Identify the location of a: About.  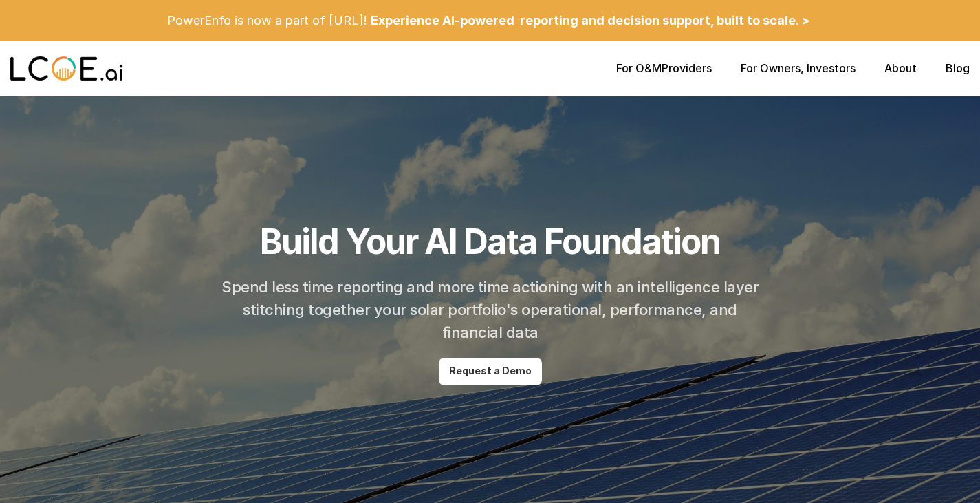
(900, 68).